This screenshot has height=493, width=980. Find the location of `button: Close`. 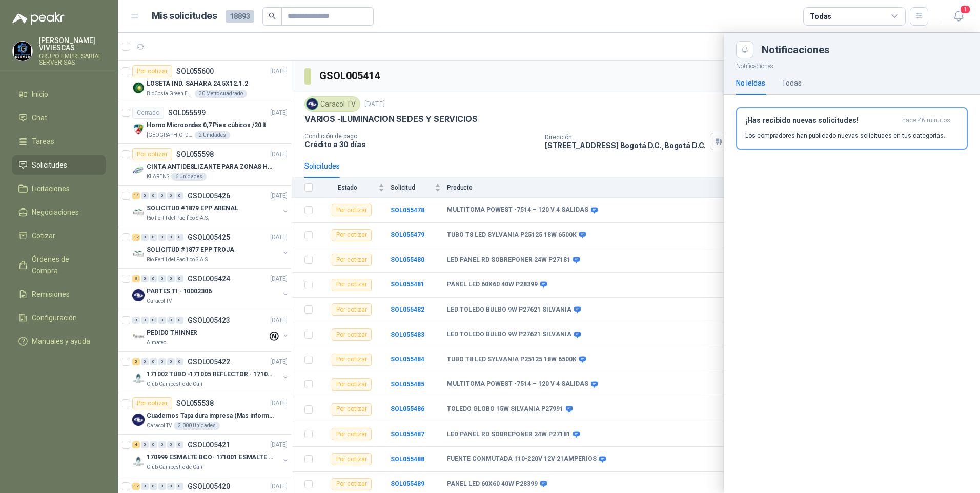

button: Close is located at coordinates (745, 49).